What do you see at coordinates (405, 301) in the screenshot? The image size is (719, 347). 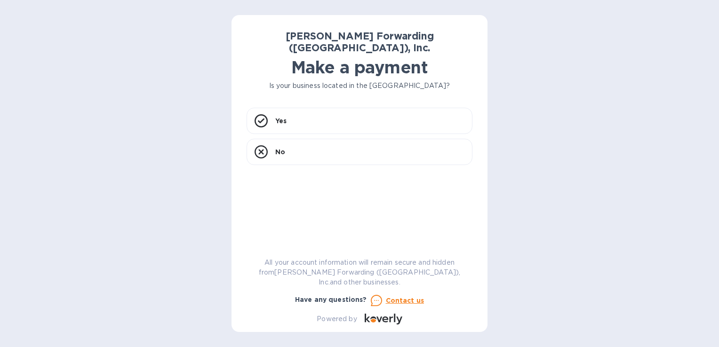 I see `u: Contact us` at bounding box center [405, 301].